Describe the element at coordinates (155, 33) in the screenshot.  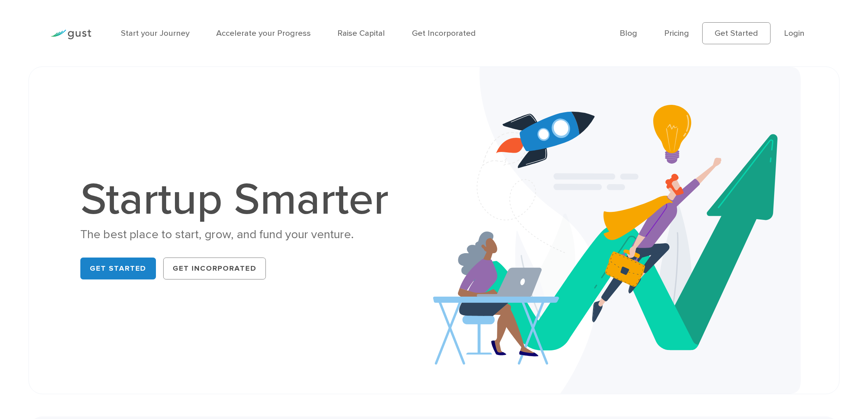
I see `a: Start your Journey` at that location.